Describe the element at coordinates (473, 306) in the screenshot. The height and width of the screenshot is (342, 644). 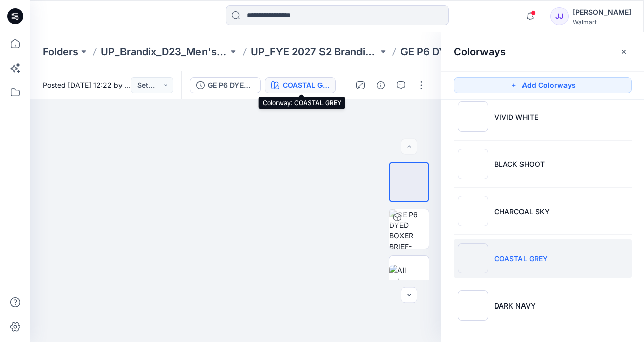
I see `img: DARK NAVY` at that location.